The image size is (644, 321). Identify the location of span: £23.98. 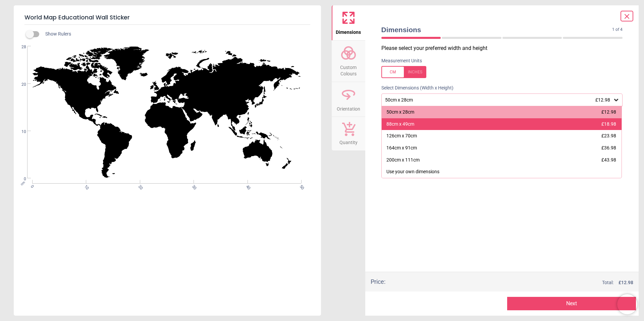
(609, 135).